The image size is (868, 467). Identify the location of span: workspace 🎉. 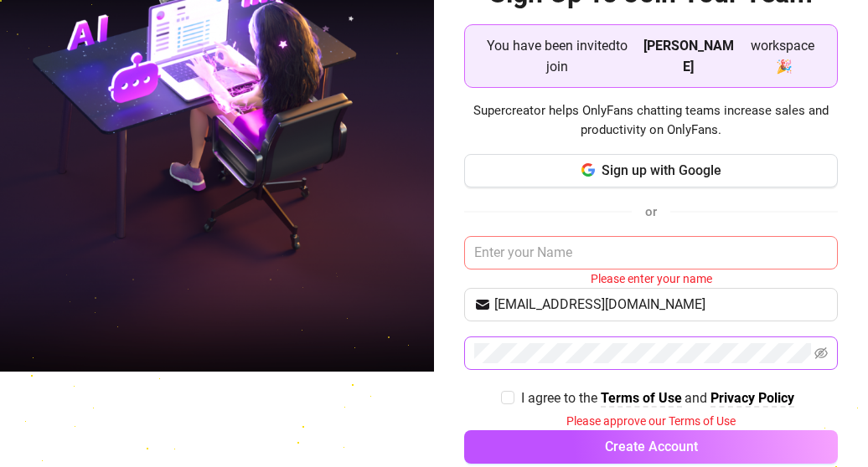
(782, 56).